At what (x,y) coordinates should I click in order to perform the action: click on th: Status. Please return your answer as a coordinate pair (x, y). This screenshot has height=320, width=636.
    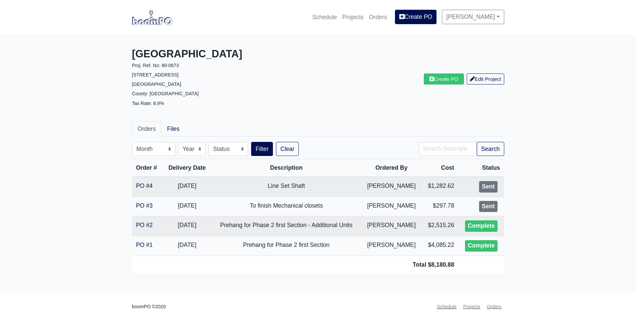
    Looking at the image, I should click on (481, 168).